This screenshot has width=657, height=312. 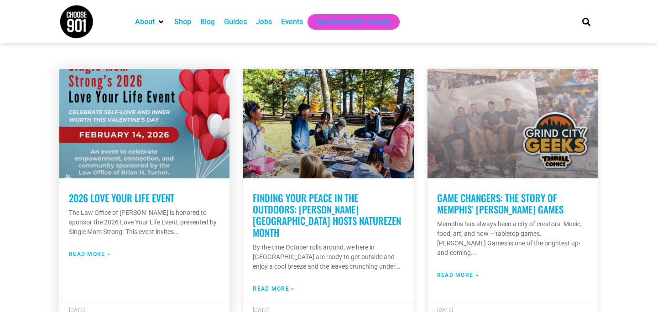 I want to click on a: Blog, so click(x=208, y=22).